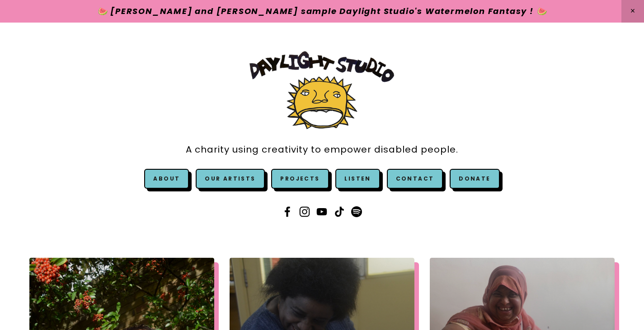  Describe the element at coordinates (475, 179) in the screenshot. I see `a: Donate` at that location.